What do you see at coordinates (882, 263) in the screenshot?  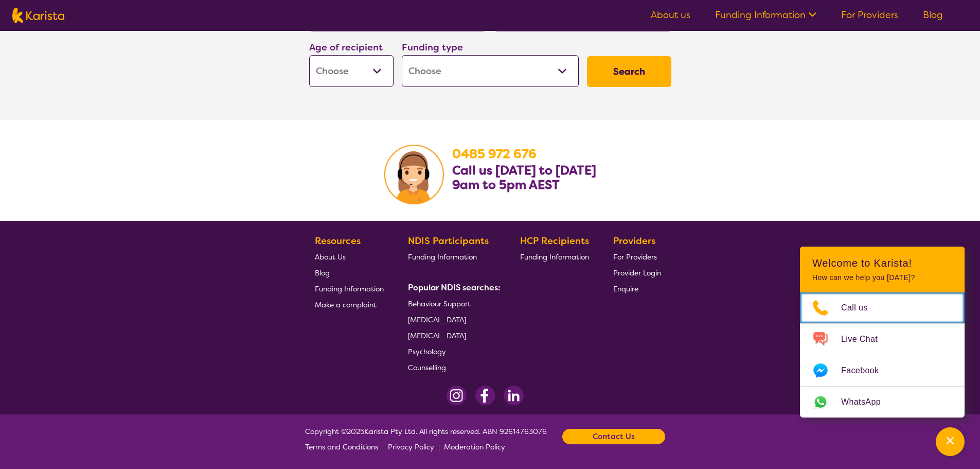 I see `h2: Welcome to Karista!` at bounding box center [882, 263].